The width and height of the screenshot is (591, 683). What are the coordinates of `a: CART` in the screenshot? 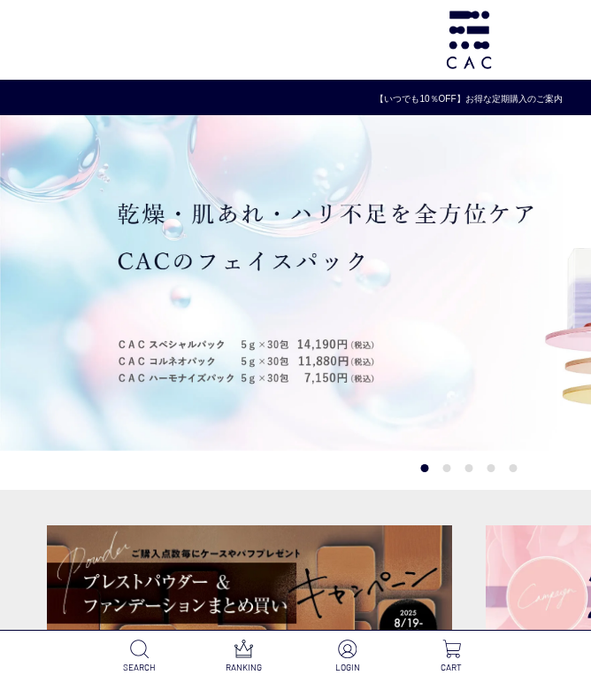 It's located at (452, 656).